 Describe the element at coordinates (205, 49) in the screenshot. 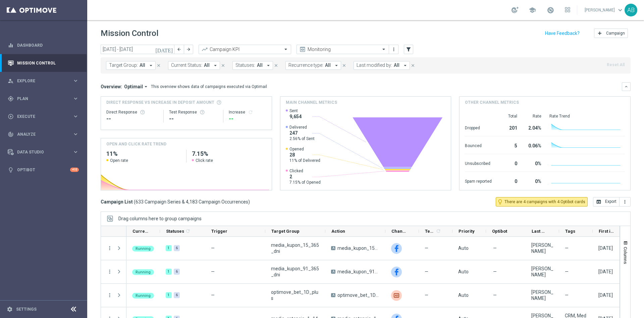

I see `i: trending_up` at that location.